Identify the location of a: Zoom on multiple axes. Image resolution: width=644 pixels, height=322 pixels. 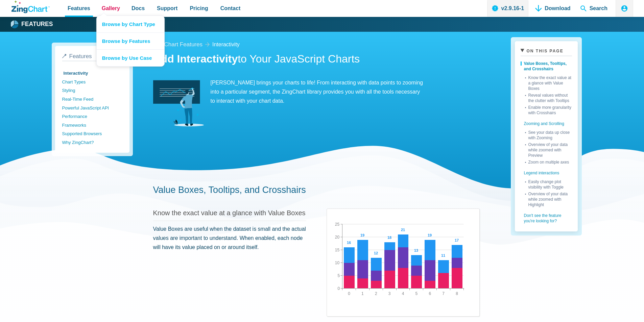
(548, 161).